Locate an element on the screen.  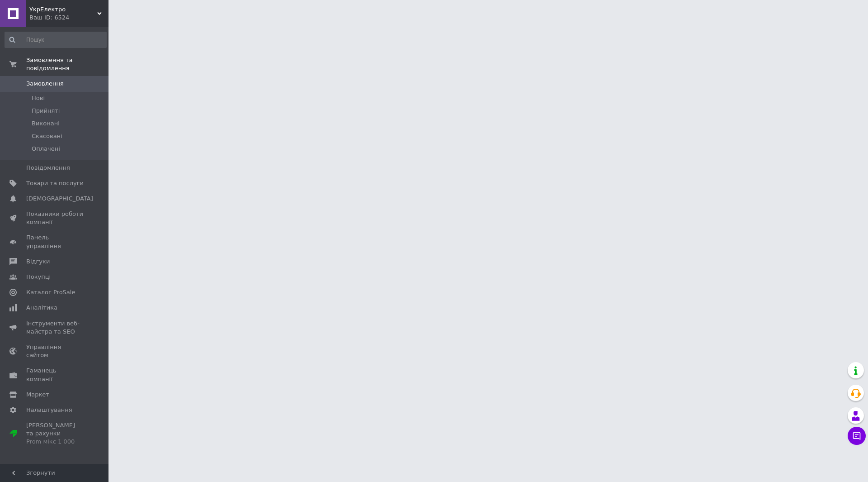
span: Управління сайтом is located at coordinates (55, 351).